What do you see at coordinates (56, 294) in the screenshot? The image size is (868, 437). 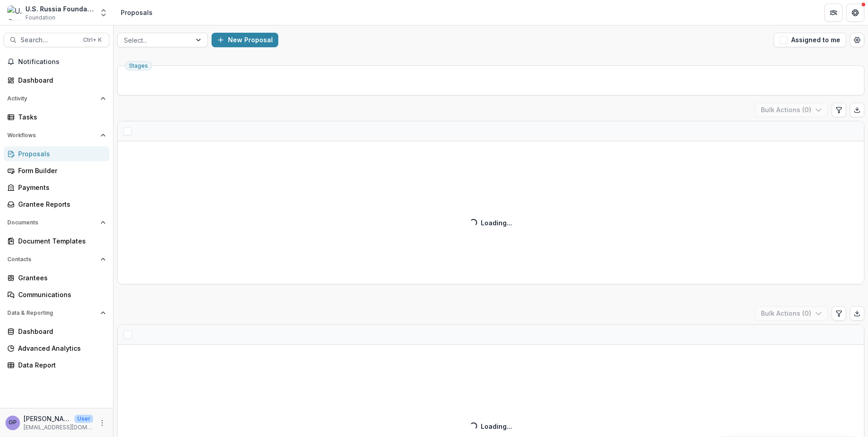 I see `a: Communications` at bounding box center [56, 294].